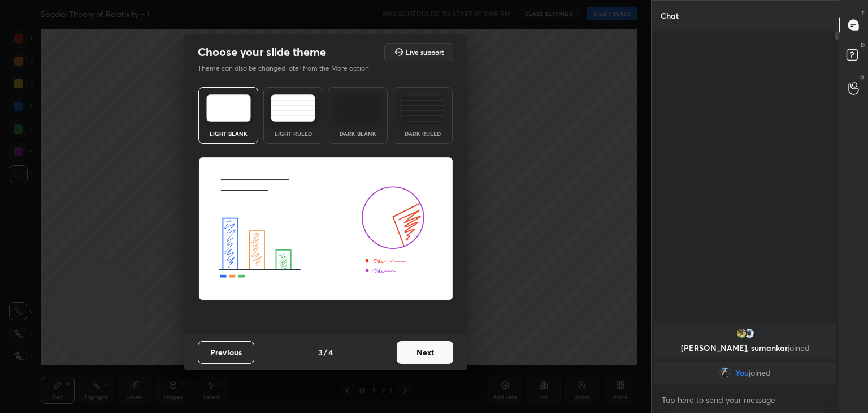 Image resolution: width=868 pixels, height=413 pixels. Describe the element at coordinates (425, 353) in the screenshot. I see `button: Next` at that location.